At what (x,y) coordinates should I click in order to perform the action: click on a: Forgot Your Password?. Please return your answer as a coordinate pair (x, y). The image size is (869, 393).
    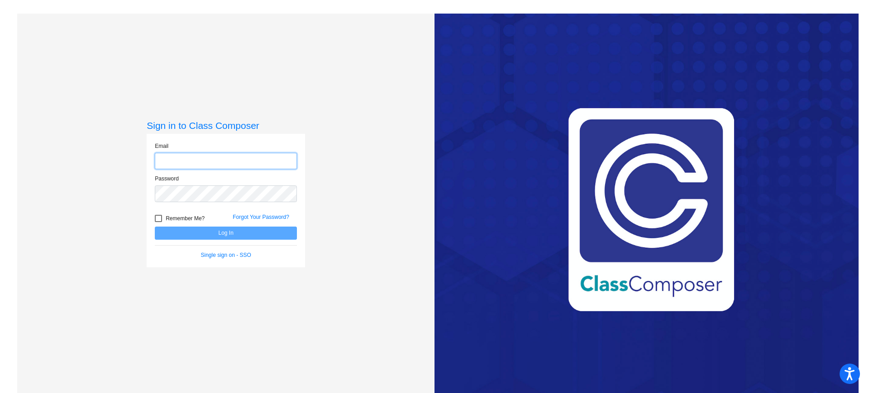
    Looking at the image, I should click on (261, 217).